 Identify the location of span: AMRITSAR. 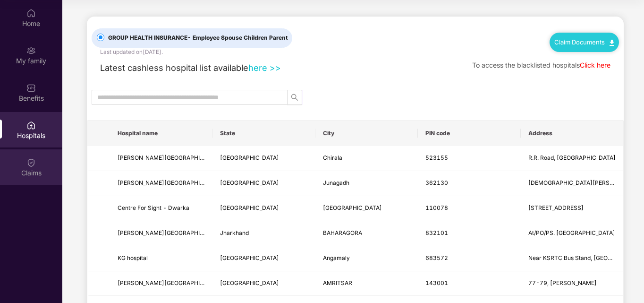
(337, 283).